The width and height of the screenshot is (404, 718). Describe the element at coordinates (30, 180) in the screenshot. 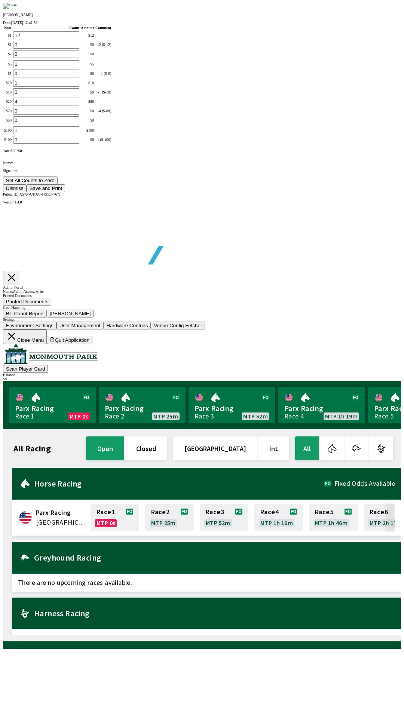

I see `button: Set All Counts to Zero` at that location.